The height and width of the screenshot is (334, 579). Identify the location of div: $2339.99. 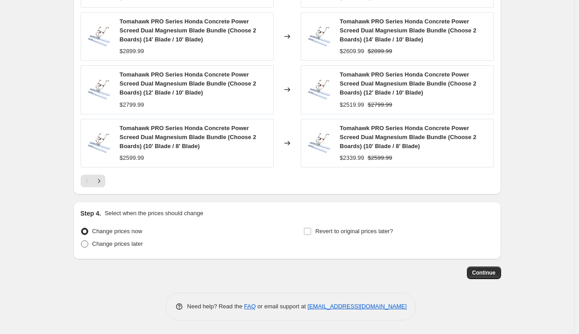
(352, 158).